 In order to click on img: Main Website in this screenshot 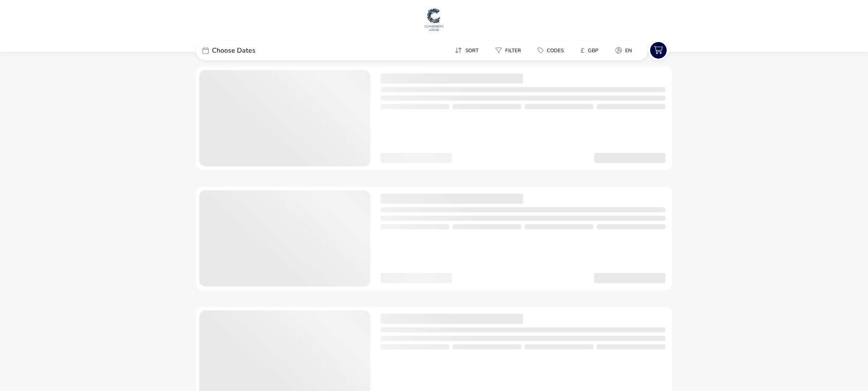, I will do `click(434, 20)`.